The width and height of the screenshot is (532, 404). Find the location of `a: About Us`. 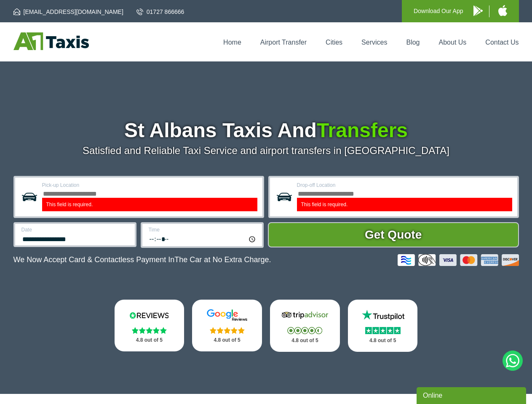

a: About Us is located at coordinates (453, 42).